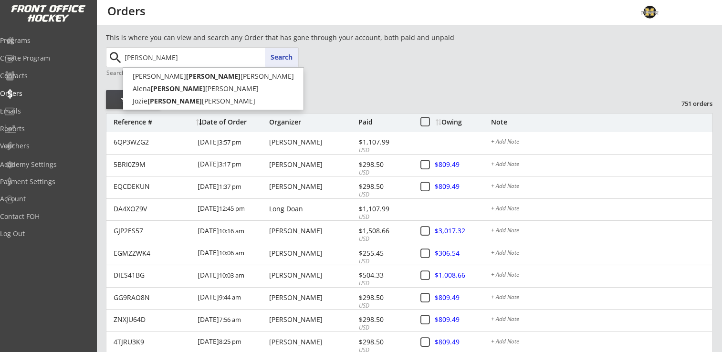 This screenshot has height=352, width=722. What do you see at coordinates (153, 253) in the screenshot?
I see `div: EGMZZWK4` at bounding box center [153, 253].